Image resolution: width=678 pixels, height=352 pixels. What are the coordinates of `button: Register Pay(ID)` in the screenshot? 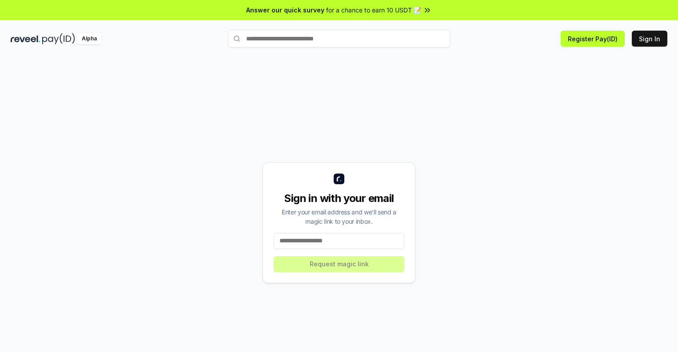 It's located at (593, 39).